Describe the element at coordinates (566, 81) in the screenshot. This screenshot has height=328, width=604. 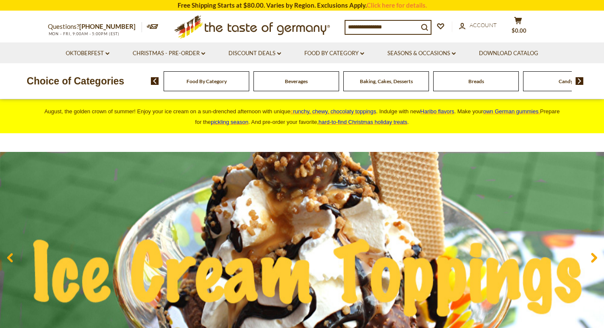
I see `a: Candy` at that location.